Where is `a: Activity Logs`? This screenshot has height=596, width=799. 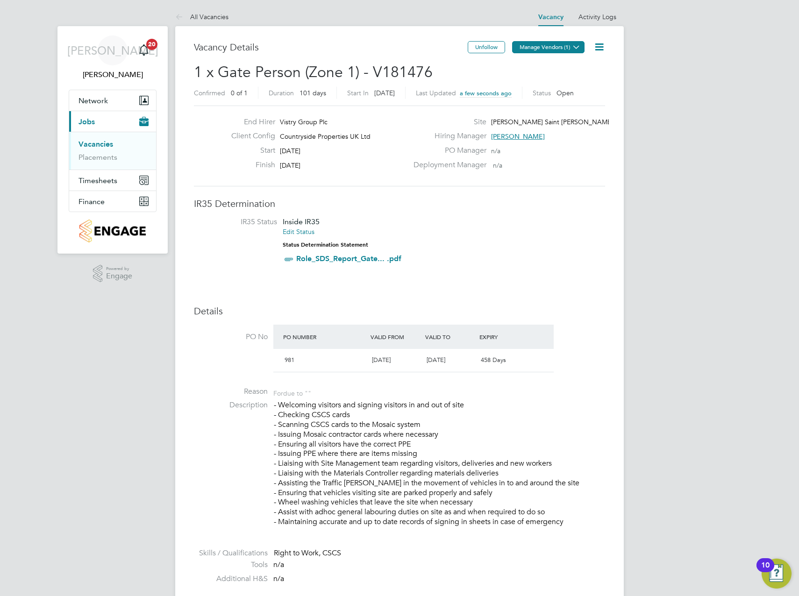
a: Activity Logs is located at coordinates (597, 17).